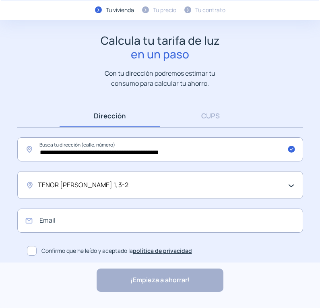 The image size is (320, 308). What do you see at coordinates (162, 250) in the screenshot?
I see `a: política de privacidad` at bounding box center [162, 250].